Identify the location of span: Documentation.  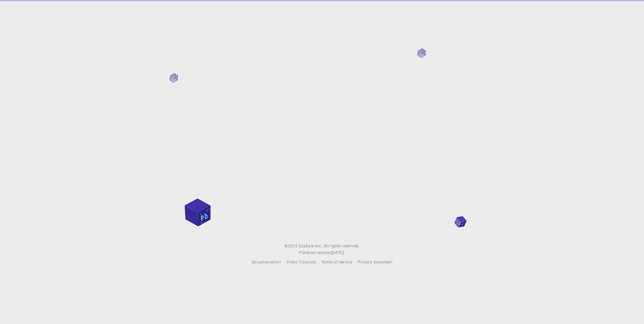
(266, 262).